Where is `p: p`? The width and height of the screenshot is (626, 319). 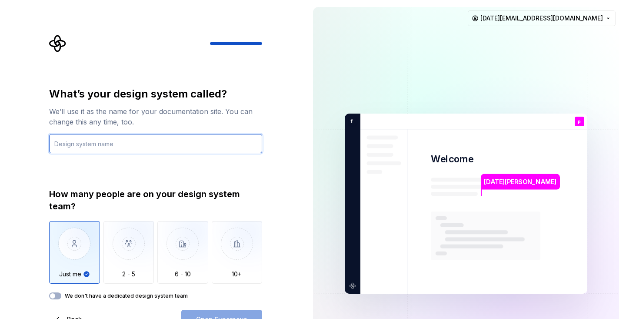 p: p is located at coordinates (579, 121).